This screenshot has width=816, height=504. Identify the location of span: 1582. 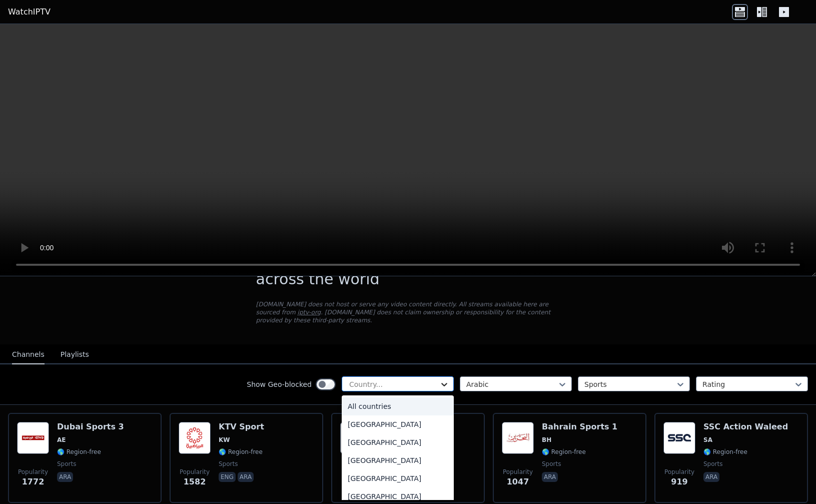
(194, 482).